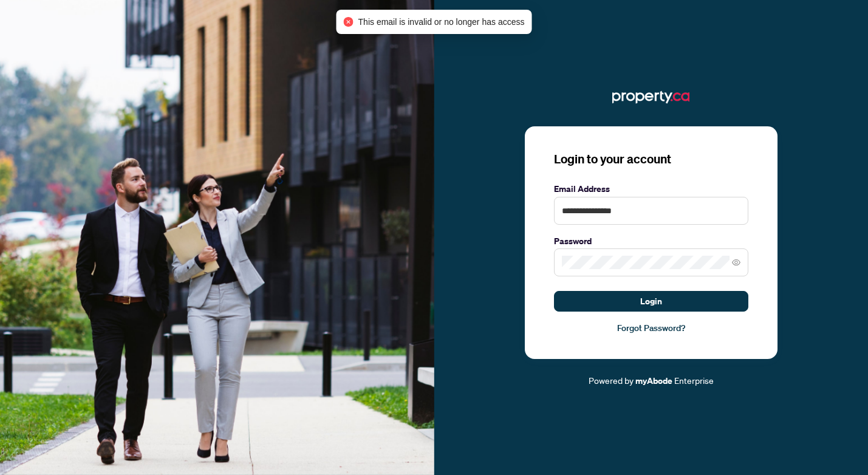 Image resolution: width=868 pixels, height=475 pixels. I want to click on a: myAbode, so click(653, 380).